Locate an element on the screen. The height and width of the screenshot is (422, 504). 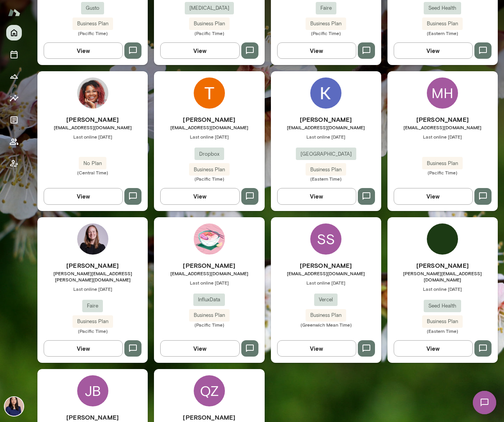
span: (Greenwich Mean Time) is located at coordinates (326, 325).